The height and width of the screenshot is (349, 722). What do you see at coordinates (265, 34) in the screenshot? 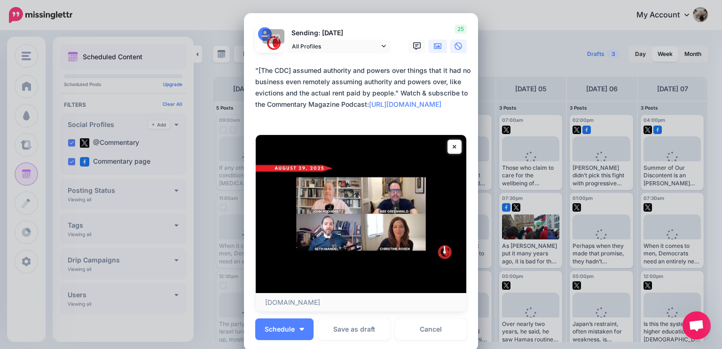
I see `img: user_default_image.png` at bounding box center [265, 34].